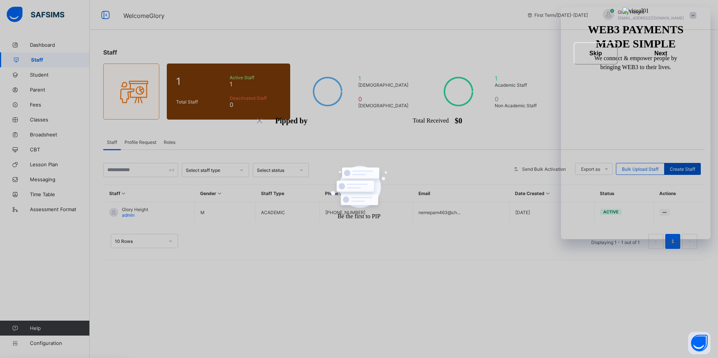  Describe the element at coordinates (359, 216) in the screenshot. I see `div: Be the first to PIP` at that location.